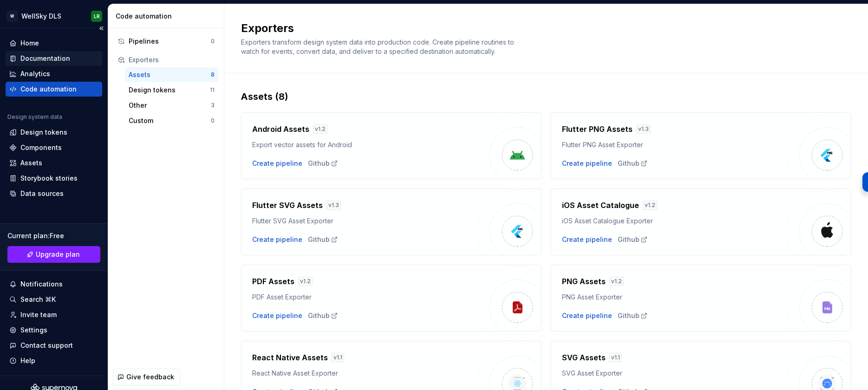  What do you see at coordinates (36, 74) in the screenshot?
I see `div: Analytics` at bounding box center [36, 74].